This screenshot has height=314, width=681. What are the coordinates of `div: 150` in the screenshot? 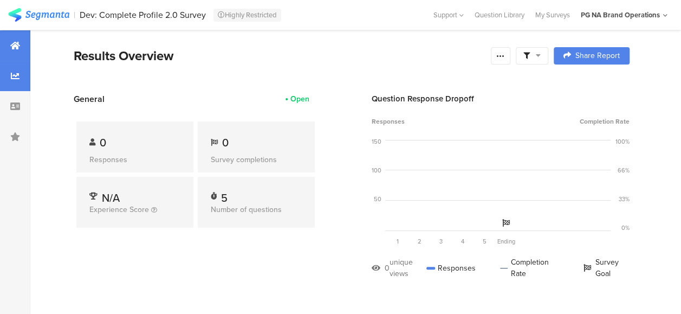 It's located at (377, 141).